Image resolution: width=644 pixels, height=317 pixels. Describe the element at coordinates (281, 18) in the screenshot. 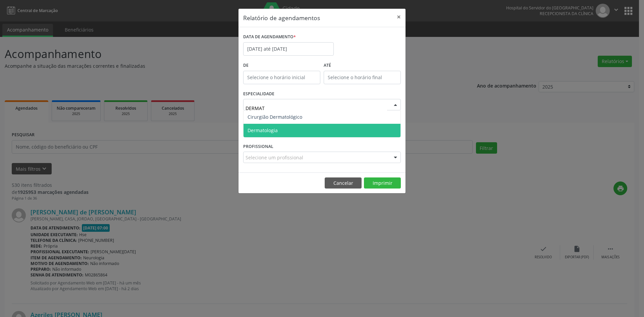

I see `h5: Relatório de agendamentos` at that location.